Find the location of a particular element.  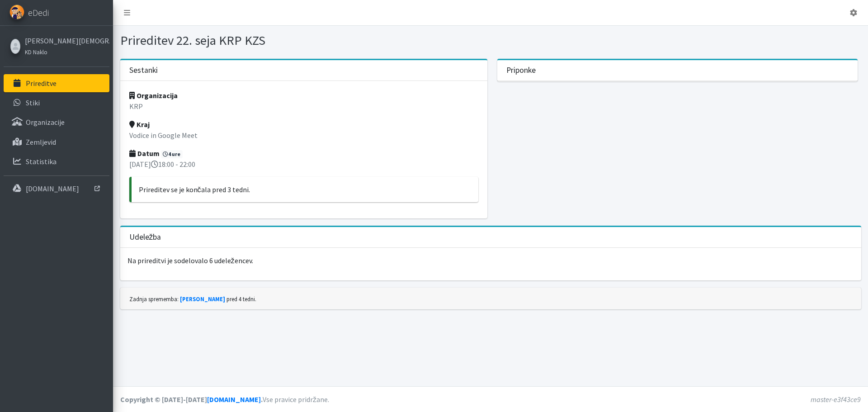

small: KD Naklo is located at coordinates (36, 52).